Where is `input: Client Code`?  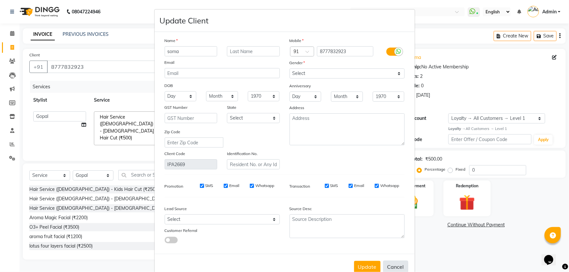
input: Client Code is located at coordinates (191, 164).